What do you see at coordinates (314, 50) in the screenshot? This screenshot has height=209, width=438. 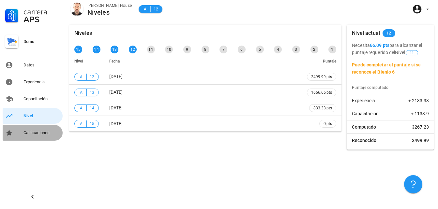 I see `div: 2` at bounding box center [314, 50].